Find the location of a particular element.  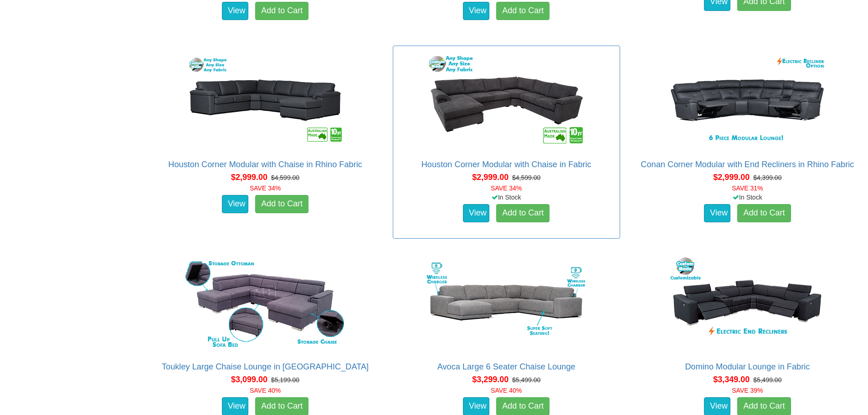

a: Houston Corner Modular with Chaise in Rhino Fabric is located at coordinates (265, 164).